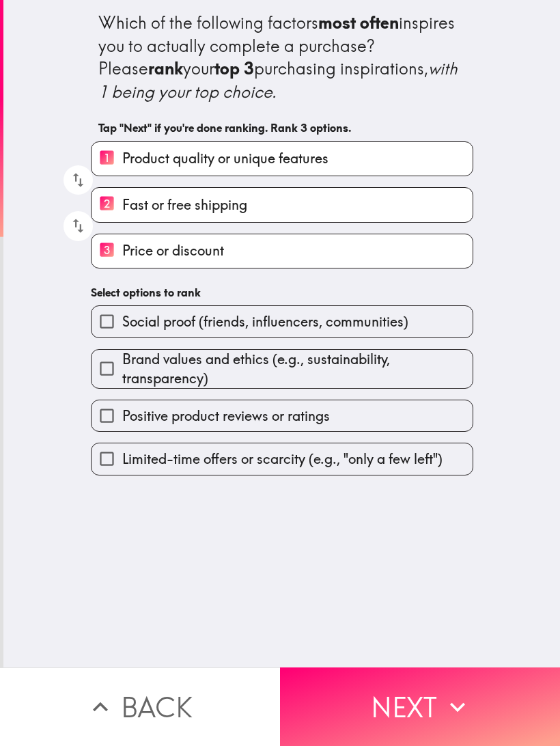  What do you see at coordinates (282, 204) in the screenshot?
I see `button: 2Fast or free shipping` at bounding box center [282, 204].